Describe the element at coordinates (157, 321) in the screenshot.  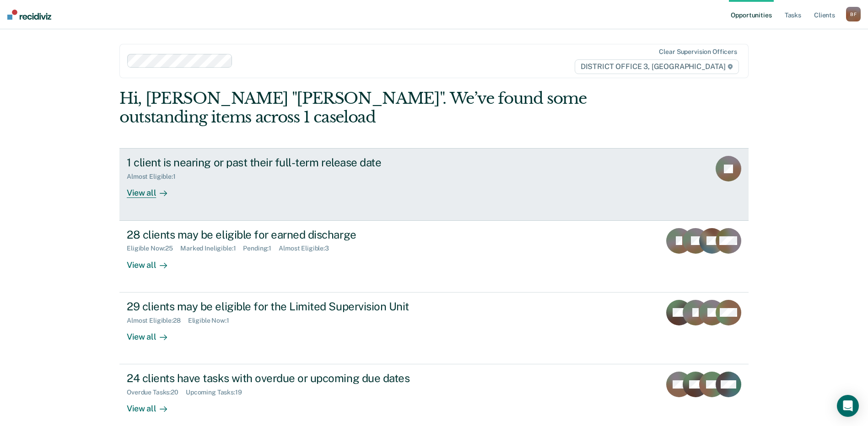
I see `div: Almost Eligible : 28` at that location.